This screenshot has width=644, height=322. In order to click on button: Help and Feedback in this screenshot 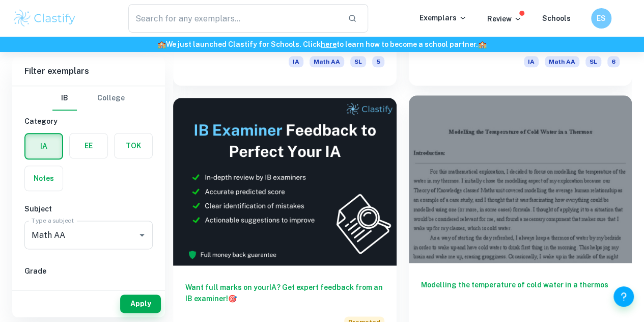, I will do `click(624, 296)`.